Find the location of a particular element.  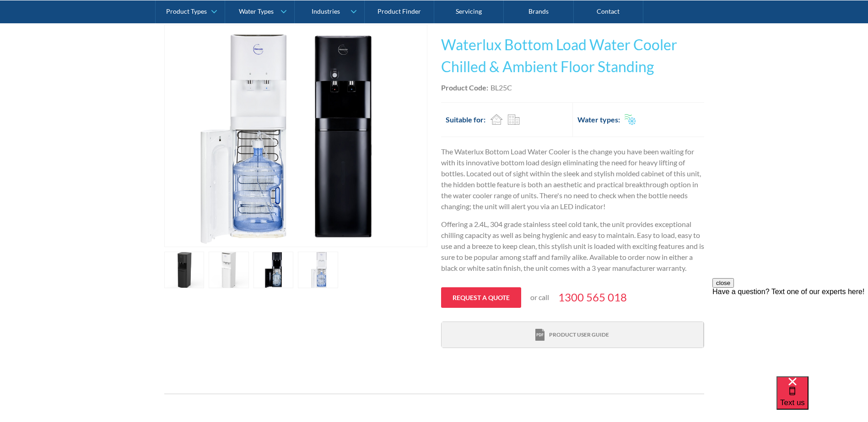

p: Offering a 2.4L, 304 grade stainless steel cold tank, the unit provides exceptional chilling capa... is located at coordinates (572, 246).